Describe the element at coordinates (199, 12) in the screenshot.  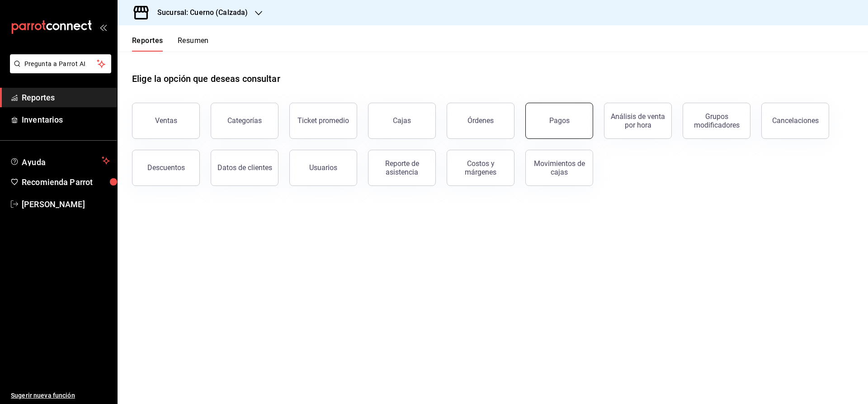
I see `h3: Sucursal: Cuerno (Calzada)` at that location.